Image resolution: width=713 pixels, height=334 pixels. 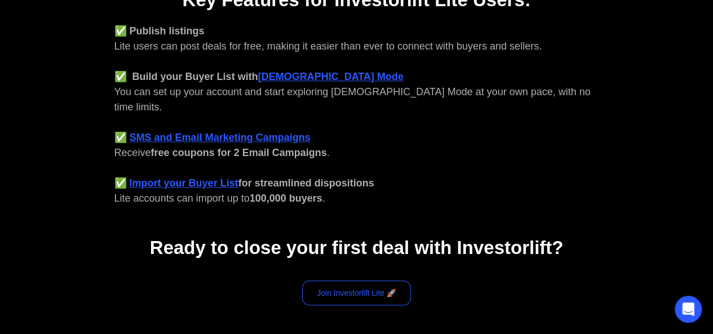 I want to click on strong: free coupons for 2 Email Campaigns, so click(x=239, y=153).